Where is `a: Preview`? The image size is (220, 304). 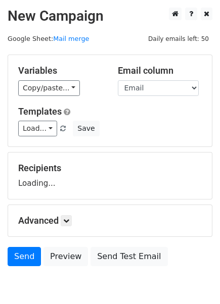 a: Preview is located at coordinates (66, 257).